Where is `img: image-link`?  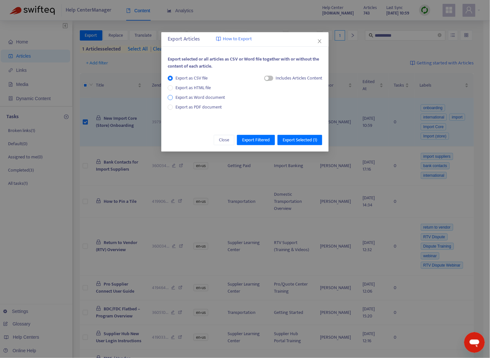
img: image-link is located at coordinates (219, 39).